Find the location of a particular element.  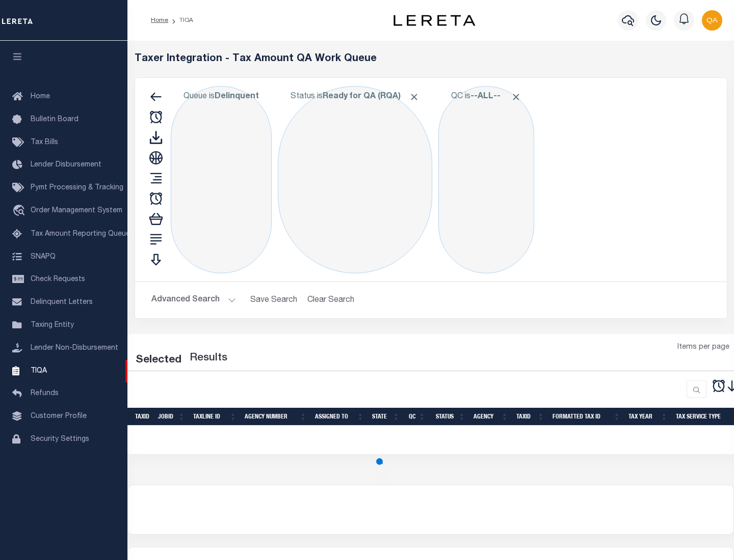

span: Order Management System is located at coordinates (77, 211).